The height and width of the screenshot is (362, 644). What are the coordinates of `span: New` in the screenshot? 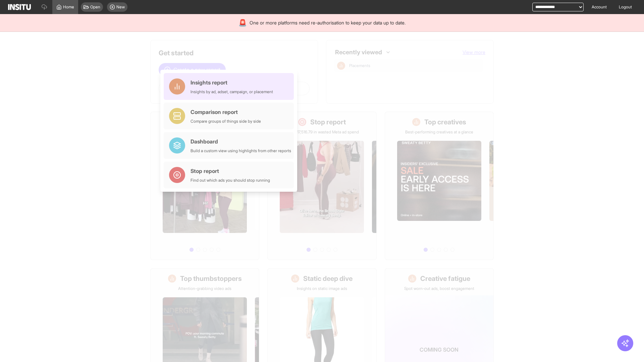 It's located at (121, 7).